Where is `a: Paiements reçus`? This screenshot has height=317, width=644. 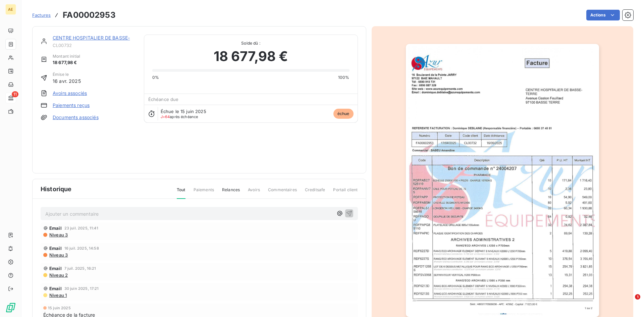
a: Paiements reçus is located at coordinates (71, 105).